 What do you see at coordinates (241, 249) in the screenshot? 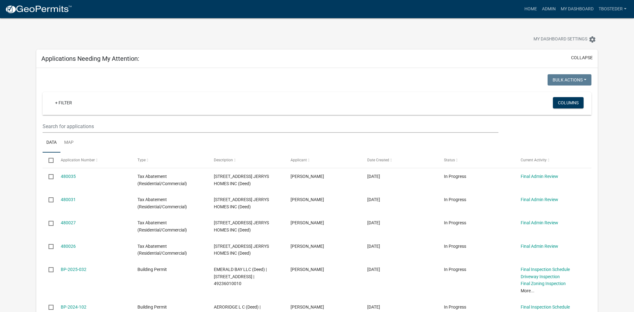
I see `span: 307 N 19TH ST JERRYS HOMES INC (Deed)` at bounding box center [241, 249].